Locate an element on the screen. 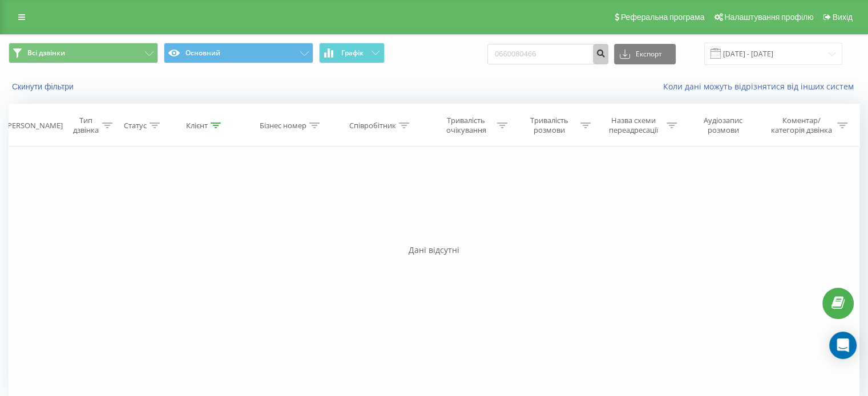 The width and height of the screenshot is (868, 396). span: Налаштування профілю is located at coordinates (768, 17).